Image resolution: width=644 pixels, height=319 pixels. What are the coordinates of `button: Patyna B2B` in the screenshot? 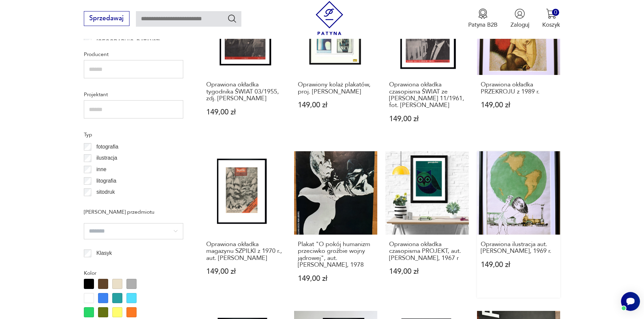 It's located at (483, 19).